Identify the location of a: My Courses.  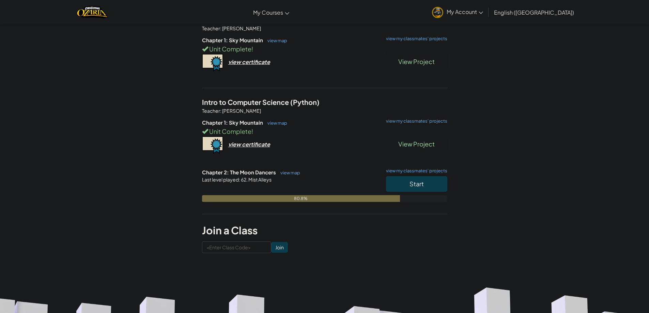
(271, 12).